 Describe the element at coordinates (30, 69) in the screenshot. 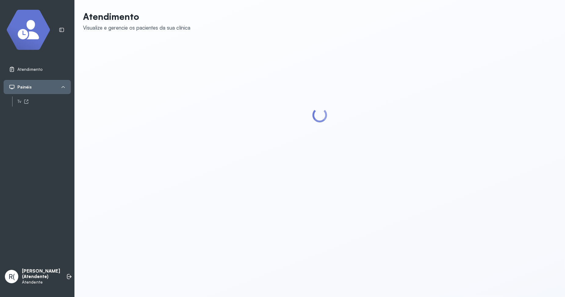

I see `span: Atendimento` at that location.